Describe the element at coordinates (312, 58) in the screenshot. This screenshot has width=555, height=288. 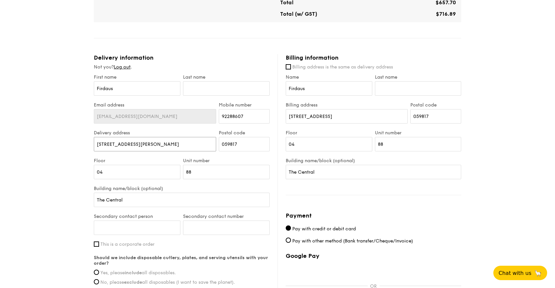
I see `span: Billing information` at that location.